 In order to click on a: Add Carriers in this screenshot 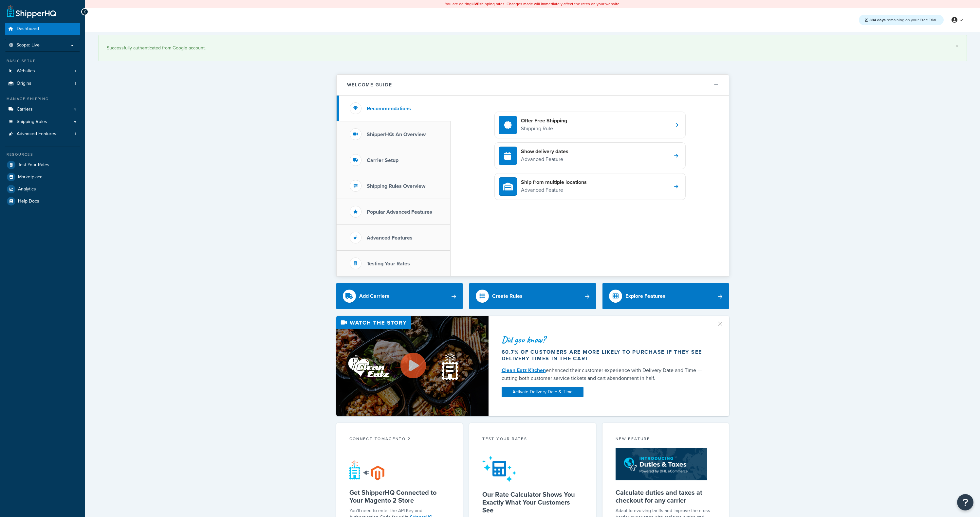, I will do `click(400, 296)`.